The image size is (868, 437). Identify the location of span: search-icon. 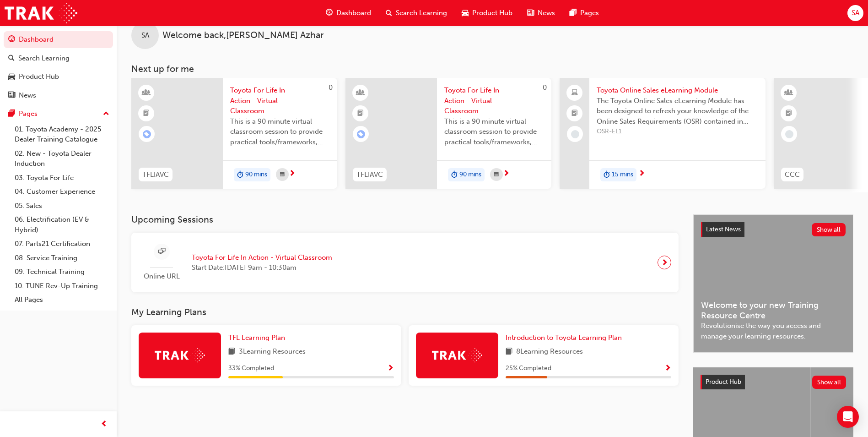
(389, 13).